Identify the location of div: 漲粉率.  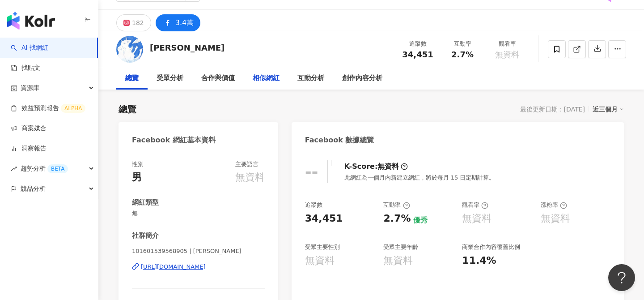
(554, 205).